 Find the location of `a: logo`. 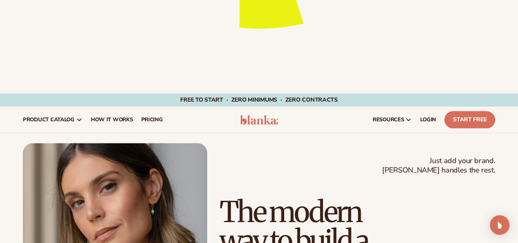

a: logo is located at coordinates (259, 120).